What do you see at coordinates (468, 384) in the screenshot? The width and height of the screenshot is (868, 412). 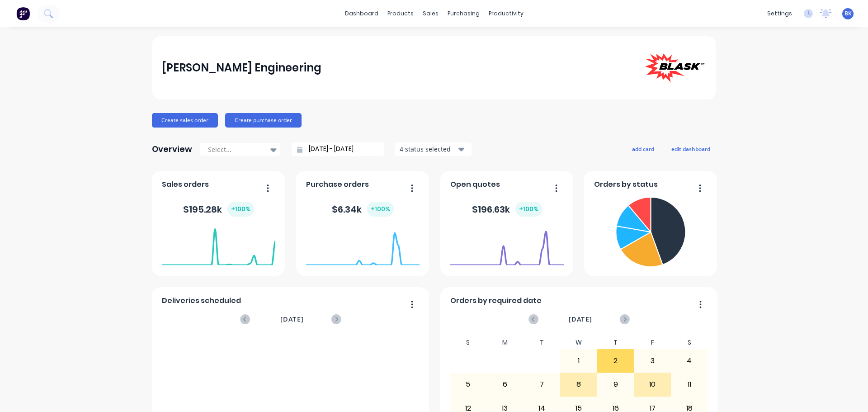 I see `div: 5` at bounding box center [468, 384].